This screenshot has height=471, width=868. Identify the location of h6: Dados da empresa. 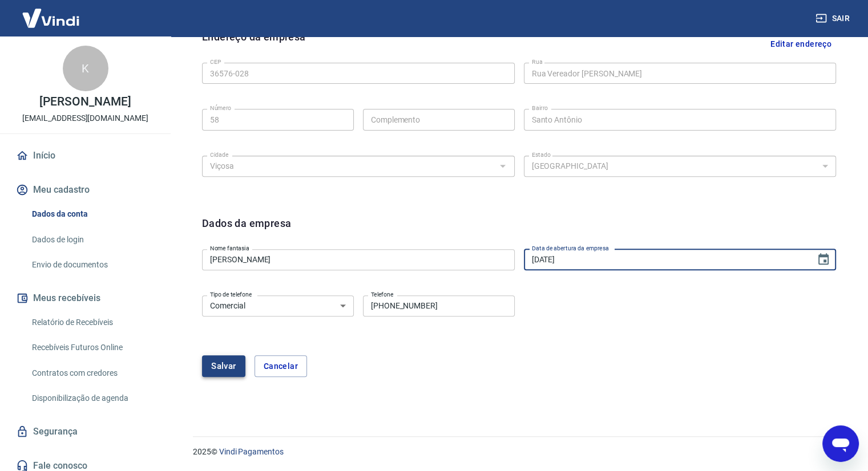
(246, 230).